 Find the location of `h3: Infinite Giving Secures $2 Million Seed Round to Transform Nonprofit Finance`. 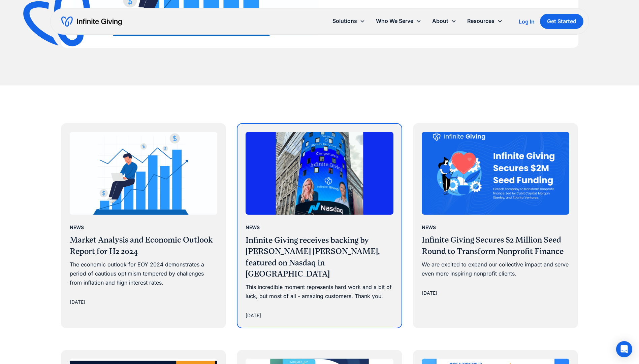

h3: Infinite Giving Secures $2 Million Seed Round to Transform Nonprofit Finance is located at coordinates (495, 246).